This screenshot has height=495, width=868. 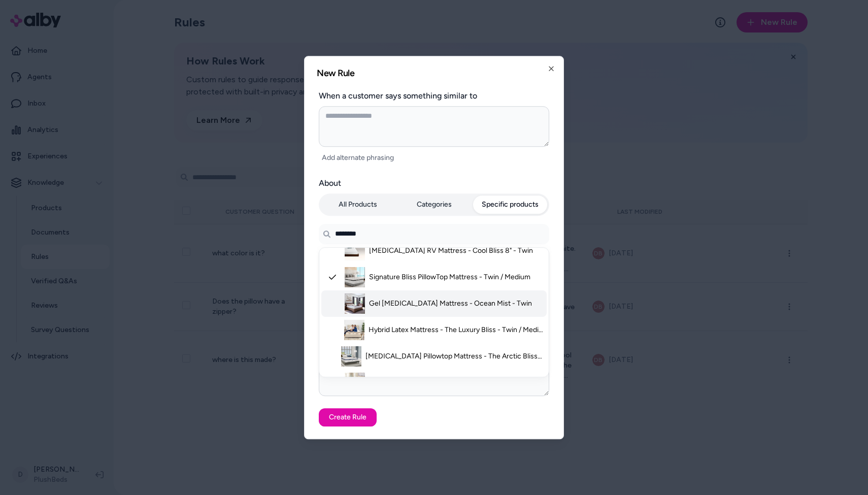 I want to click on span: Signature Bliss PillowTop Mattress - Twin / Medium, so click(x=450, y=277).